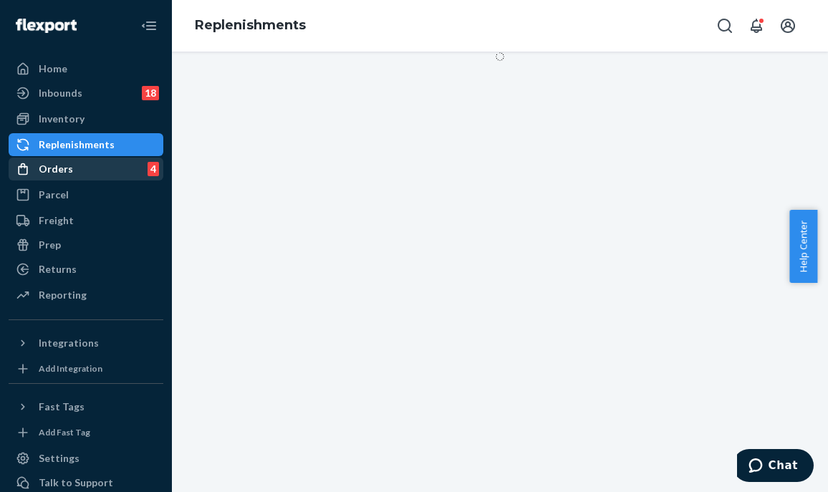  I want to click on a: Settings, so click(86, 458).